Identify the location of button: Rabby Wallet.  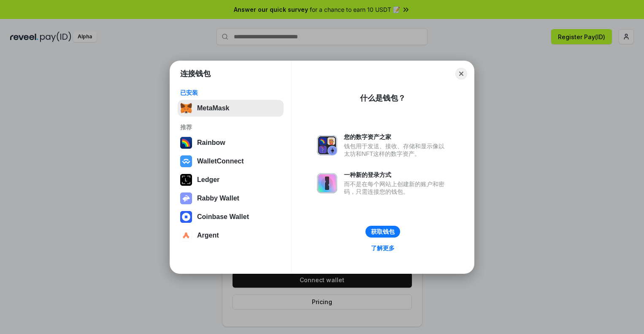
(230, 198).